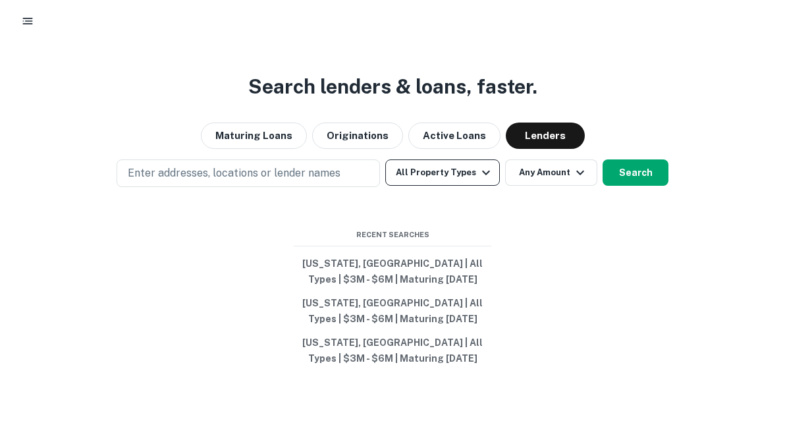 The height and width of the screenshot is (421, 785). I want to click on div: Chat Widget, so click(752, 347).